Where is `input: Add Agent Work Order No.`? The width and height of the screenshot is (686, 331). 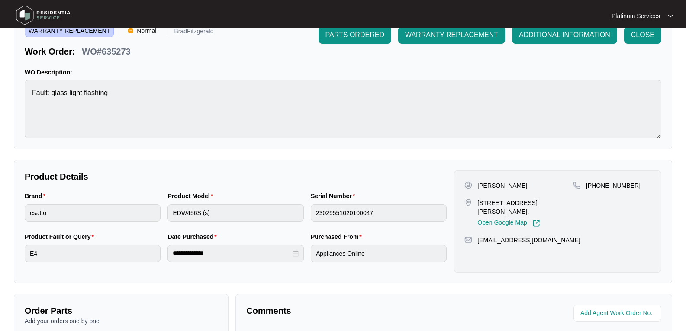
input: Add Agent Work Order No. is located at coordinates (618, 313).